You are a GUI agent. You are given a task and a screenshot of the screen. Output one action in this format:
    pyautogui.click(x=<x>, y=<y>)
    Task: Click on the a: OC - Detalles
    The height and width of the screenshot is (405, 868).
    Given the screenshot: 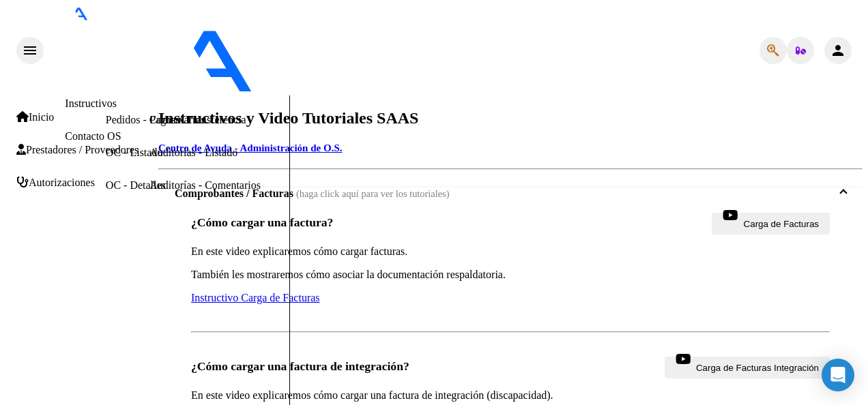 What is the action you would take?
    pyautogui.click(x=136, y=185)
    